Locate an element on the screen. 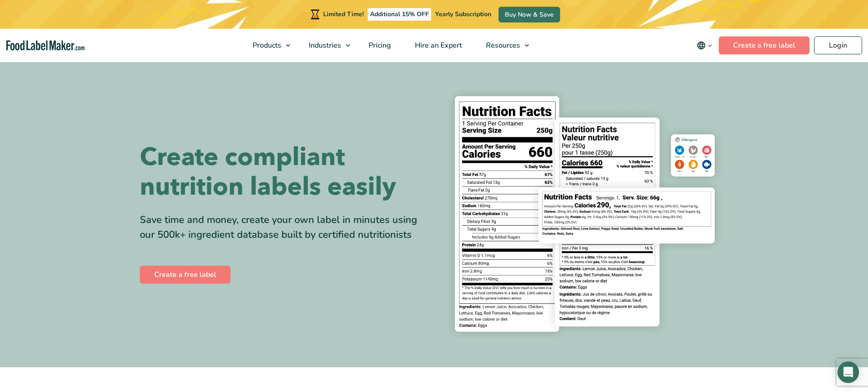 This screenshot has width=868, height=392. span: Resources is located at coordinates (502, 45).